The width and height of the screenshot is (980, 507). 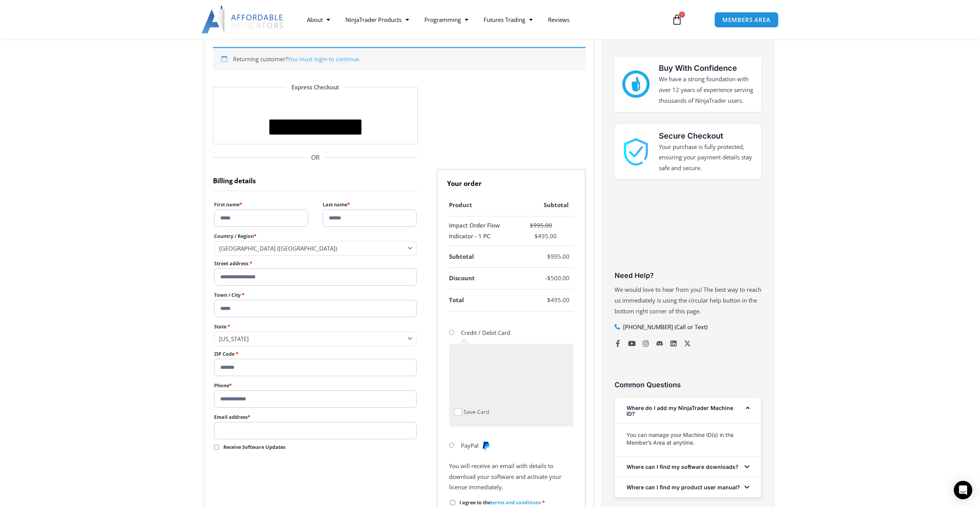 What do you see at coordinates (315, 157) in the screenshot?
I see `span: OR` at bounding box center [315, 157].